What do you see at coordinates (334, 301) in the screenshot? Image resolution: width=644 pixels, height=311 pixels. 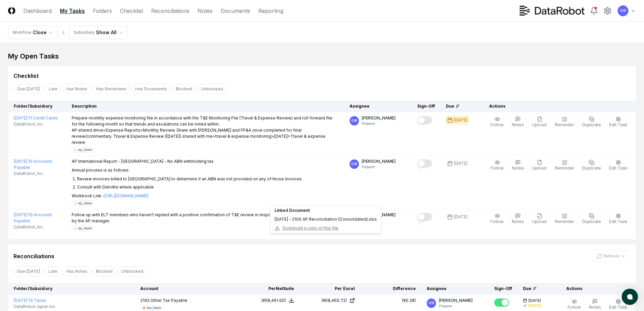 I see `div: (¥58,460.72)` at bounding box center [334, 301].